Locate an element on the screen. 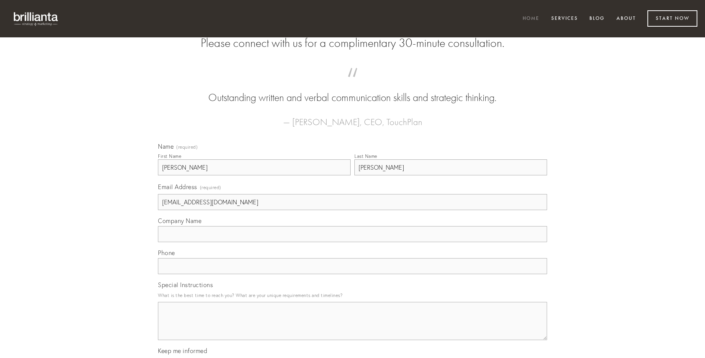  h2: Please connect with us for a complimentary 30-minute consultation. is located at coordinates (352, 43).